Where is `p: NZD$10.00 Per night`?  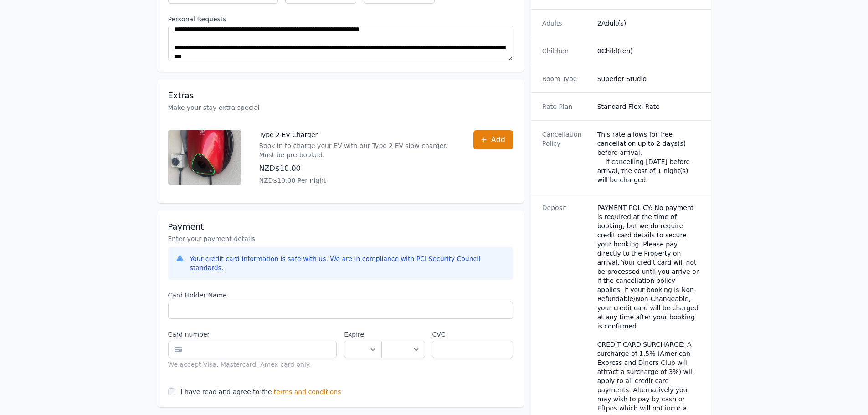
p: NZD$10.00 Per night is located at coordinates (357, 181).